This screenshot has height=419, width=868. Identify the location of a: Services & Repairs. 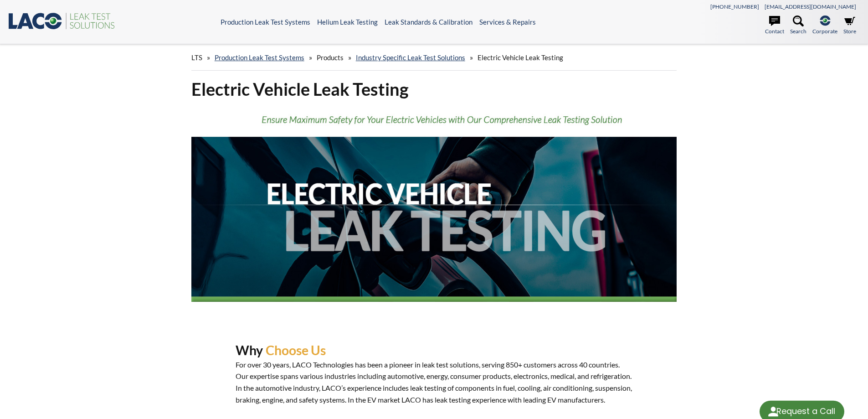
(508, 22).